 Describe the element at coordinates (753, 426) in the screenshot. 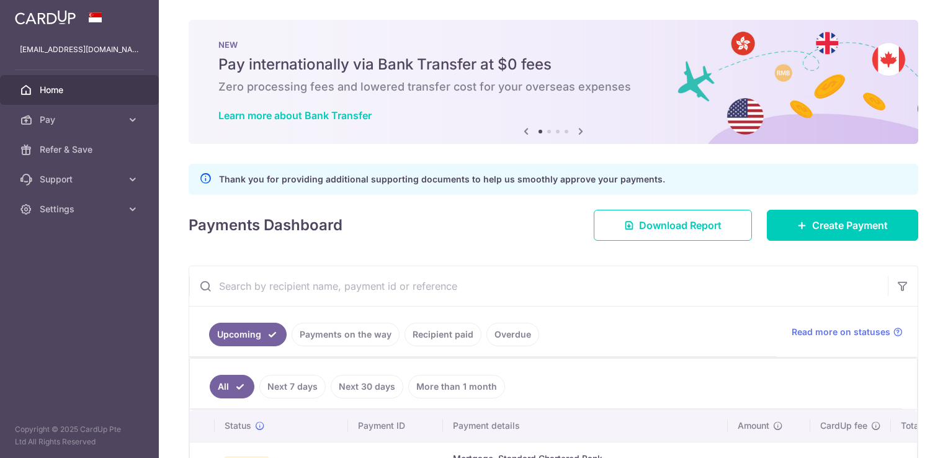

I see `span: Amount` at that location.